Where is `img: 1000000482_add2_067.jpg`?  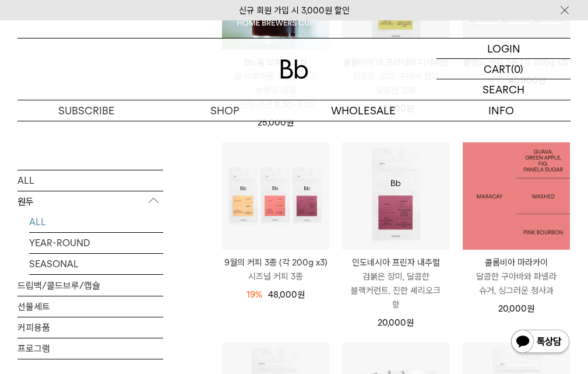 img: 1000000482_add2_067.jpg is located at coordinates (517, 196).